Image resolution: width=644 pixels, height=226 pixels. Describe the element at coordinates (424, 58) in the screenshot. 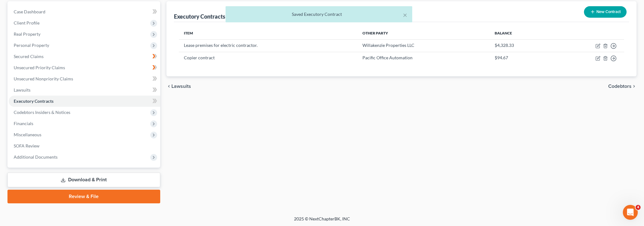

I see `td: Pacific Office Automation` at that location.